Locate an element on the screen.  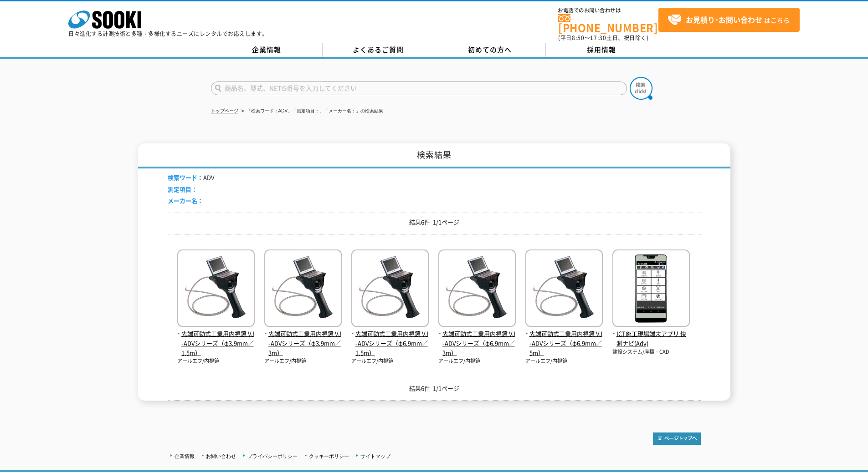
span: 初めての方へ is located at coordinates (490, 50).